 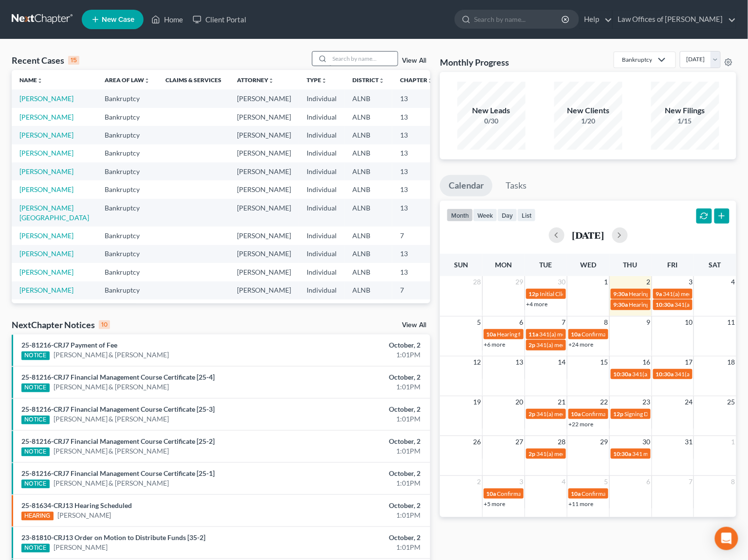 What do you see at coordinates (507, 215) in the screenshot?
I see `button: day` at bounding box center [507, 215].